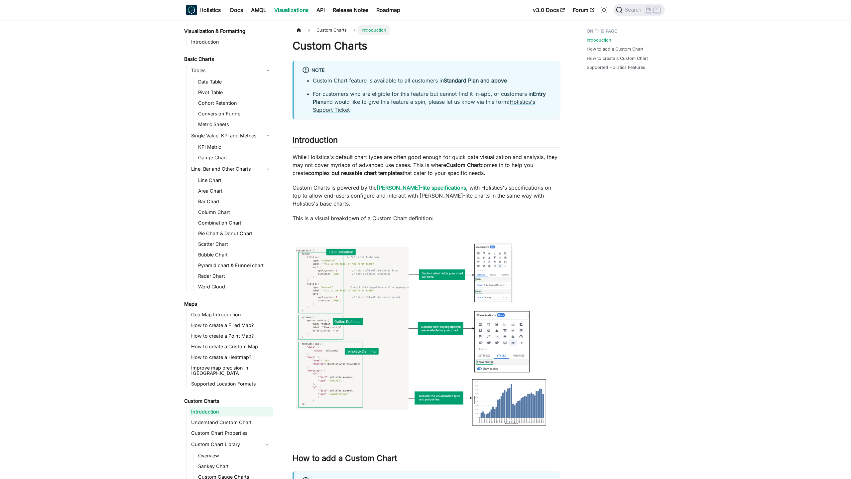  What do you see at coordinates (426, 460) in the screenshot?
I see `h2: How to add a Custom Chart` at bounding box center [426, 460].